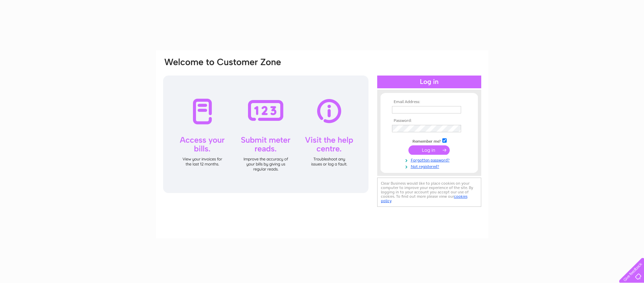 The width and height of the screenshot is (644, 283). What do you see at coordinates (424, 198) in the screenshot?
I see `a: cookies policy` at bounding box center [424, 198].